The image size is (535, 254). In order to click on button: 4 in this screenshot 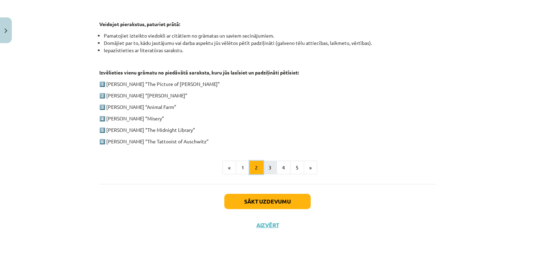, I will do `click(284, 168)`.